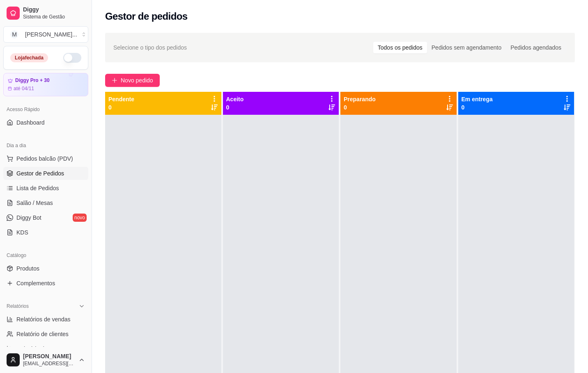  Describe the element at coordinates (34, 203) in the screenshot. I see `span: Salão / Mesas` at that location.